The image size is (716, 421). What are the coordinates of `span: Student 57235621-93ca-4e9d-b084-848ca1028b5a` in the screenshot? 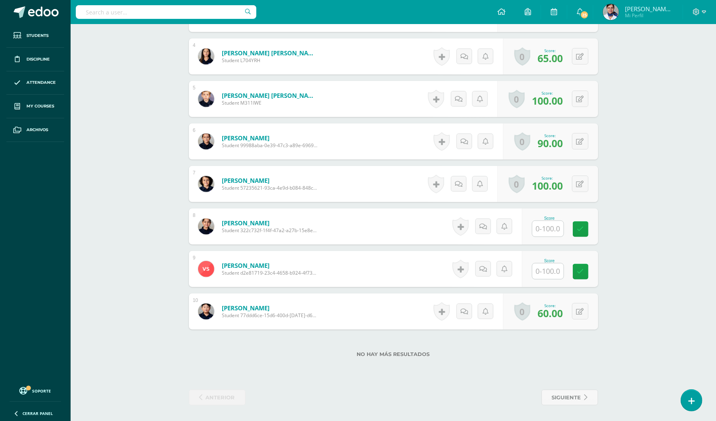 It's located at (270, 188).